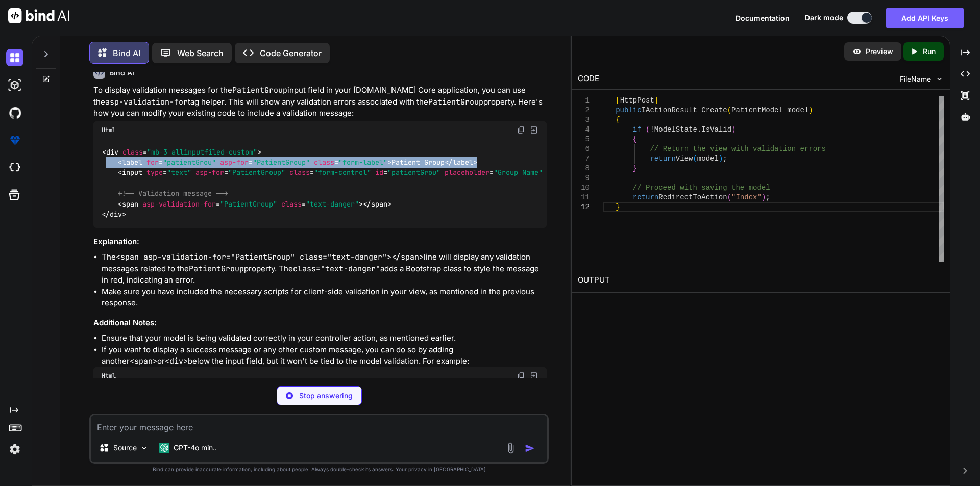 This screenshot has width=980, height=486. Describe the element at coordinates (583, 207) in the screenshot. I see `div: 12` at that location.